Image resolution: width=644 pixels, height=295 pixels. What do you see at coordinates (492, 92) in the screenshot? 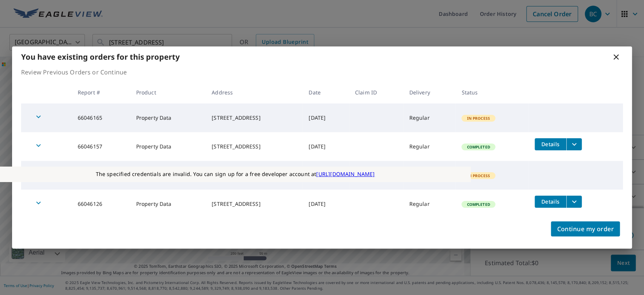
I see `th: Status` at bounding box center [492, 92].